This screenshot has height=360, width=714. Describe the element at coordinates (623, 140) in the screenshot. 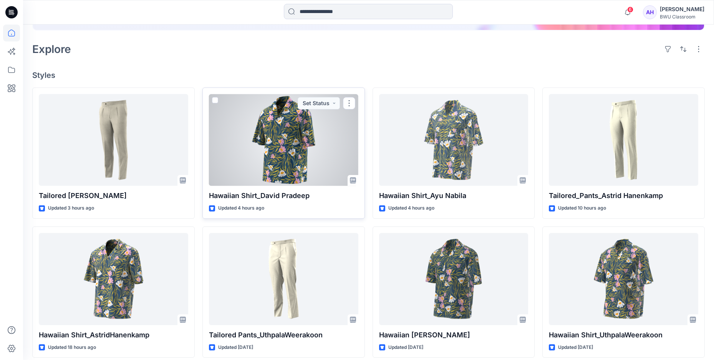

I see `a: Tailored_Pants_Astrid Hanenkamp` at that location.